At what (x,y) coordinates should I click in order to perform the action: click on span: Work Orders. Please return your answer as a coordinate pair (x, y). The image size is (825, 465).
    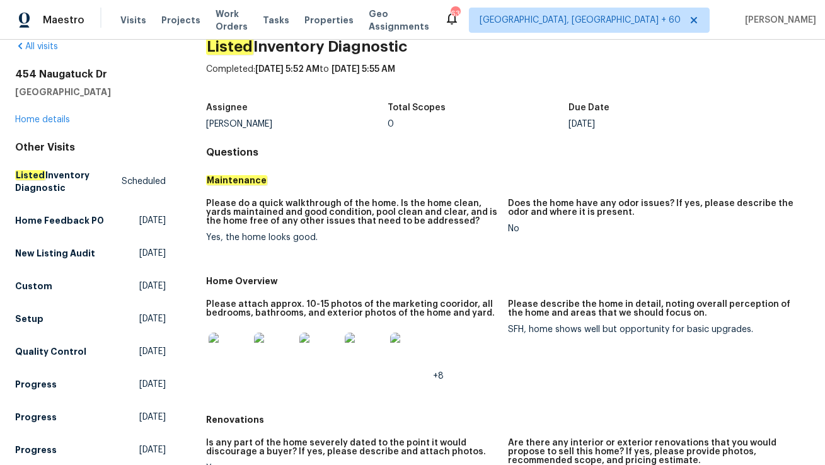
    Looking at the image, I should click on (231, 20).